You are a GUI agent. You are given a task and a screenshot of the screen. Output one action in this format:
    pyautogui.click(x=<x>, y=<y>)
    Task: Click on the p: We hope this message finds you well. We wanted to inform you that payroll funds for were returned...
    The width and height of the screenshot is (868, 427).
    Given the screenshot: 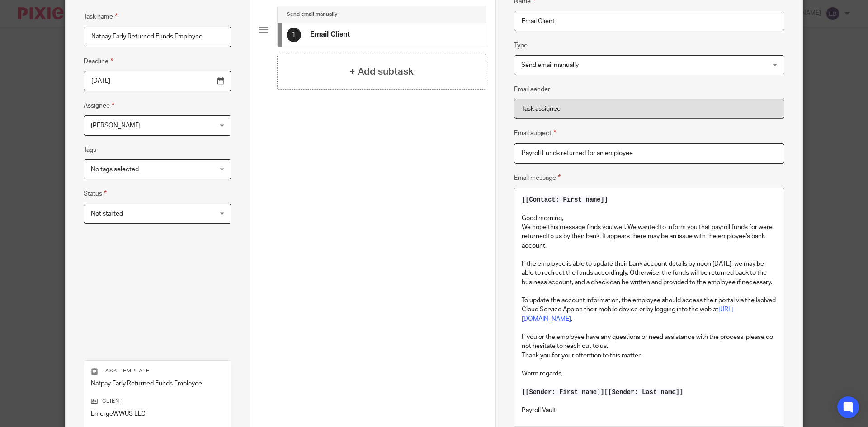 What is the action you would take?
    pyautogui.click(x=649, y=237)
    